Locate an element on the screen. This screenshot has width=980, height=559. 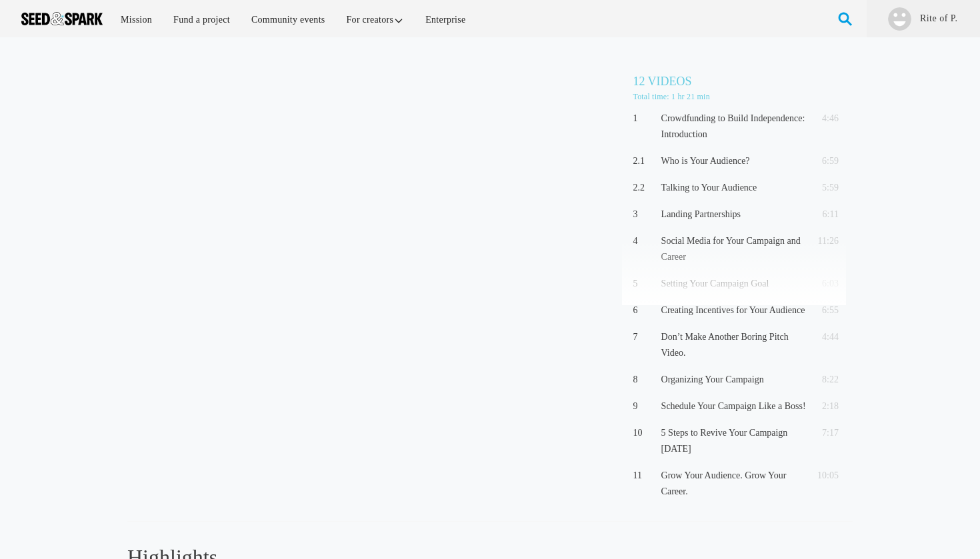
p: 2.1 is located at coordinates (644, 161).